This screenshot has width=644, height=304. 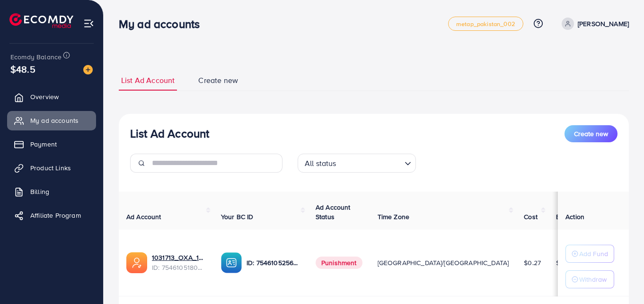 I want to click on input: Search for option, so click(x=370, y=162).